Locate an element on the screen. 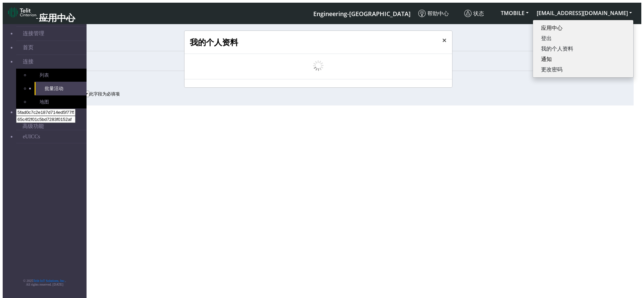 This screenshot has height=298, width=644. img: logo-telit-cinterion-gw-new.png is located at coordinates (22, 12).